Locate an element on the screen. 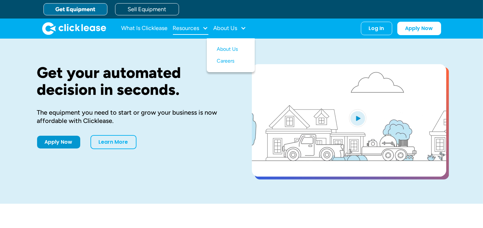 The height and width of the screenshot is (228, 483). img: Blue play button logo on a light blue circular background is located at coordinates (357, 118).